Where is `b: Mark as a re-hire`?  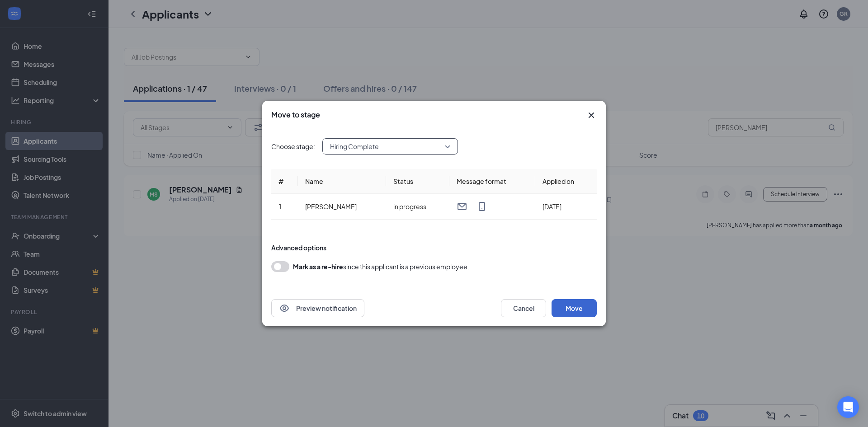 b: Mark as a re-hire is located at coordinates (318, 267).